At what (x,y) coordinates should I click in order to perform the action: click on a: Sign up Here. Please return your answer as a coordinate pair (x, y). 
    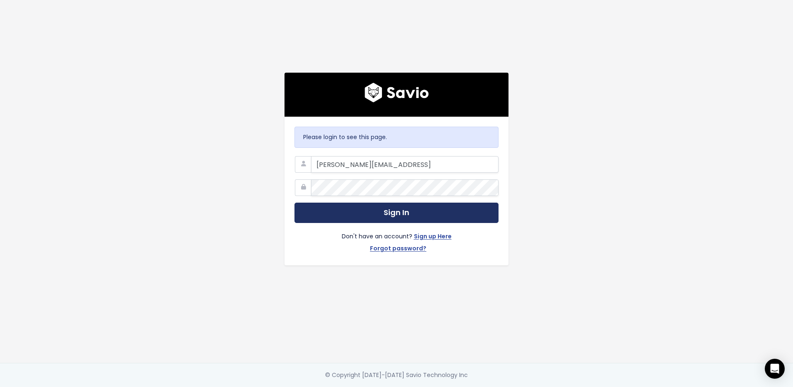
    Looking at the image, I should click on (433, 237).